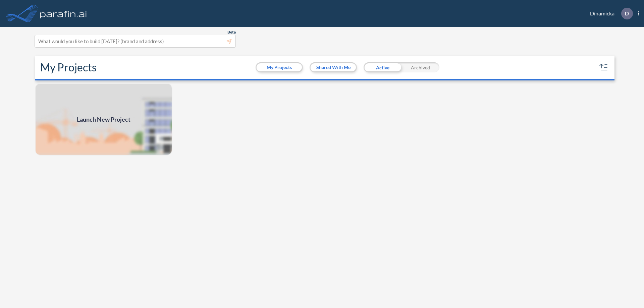  Describe the element at coordinates (333, 68) in the screenshot. I see `button: Shared With Me` at that location.